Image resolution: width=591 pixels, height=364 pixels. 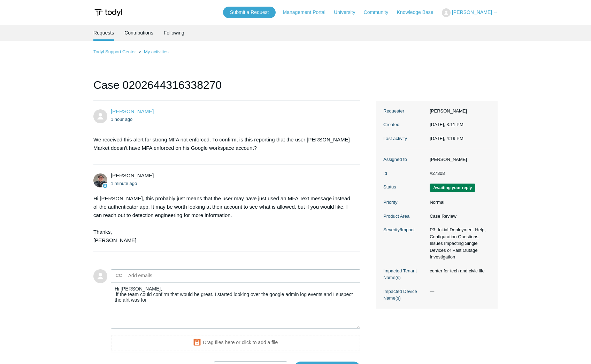 What do you see at coordinates (459, 271) in the screenshot?
I see `dd: center for tech and civic life` at bounding box center [459, 271].